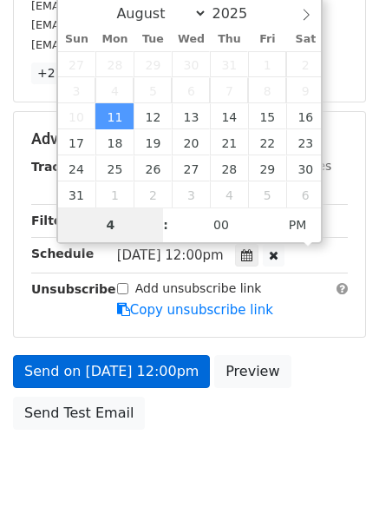 The width and height of the screenshot is (379, 507). Describe the element at coordinates (305, 39) in the screenshot. I see `span: Sat` at that location.